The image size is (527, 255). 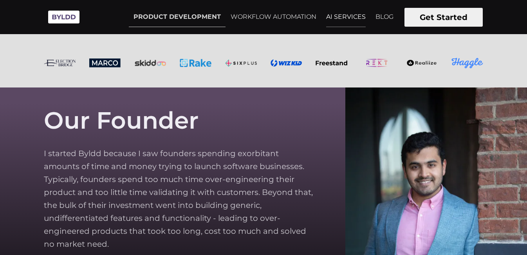 What do you see at coordinates (121, 120) in the screenshot?
I see `h2: Our Founder` at bounding box center [121, 120].